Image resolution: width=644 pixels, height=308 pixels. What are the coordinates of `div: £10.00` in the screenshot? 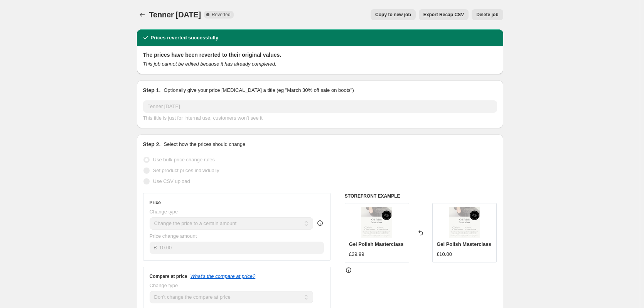 It's located at (444, 254).